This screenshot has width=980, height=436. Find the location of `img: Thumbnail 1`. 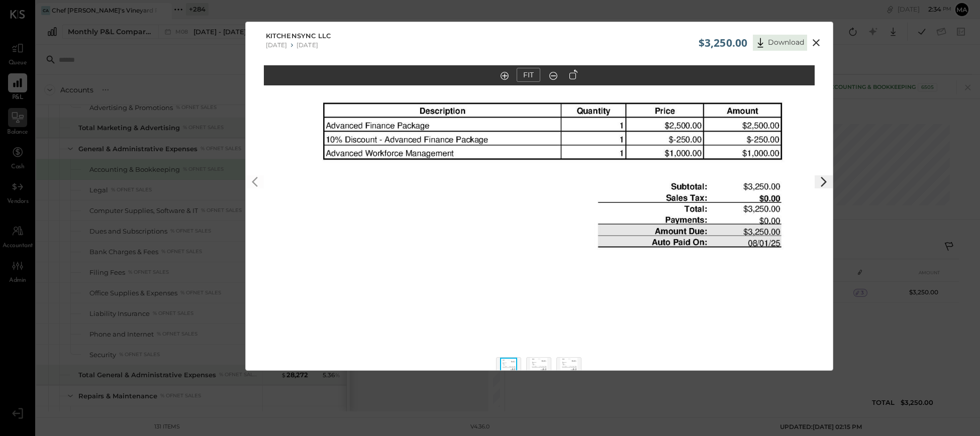

img: Thumbnail 1 is located at coordinates (509, 369).